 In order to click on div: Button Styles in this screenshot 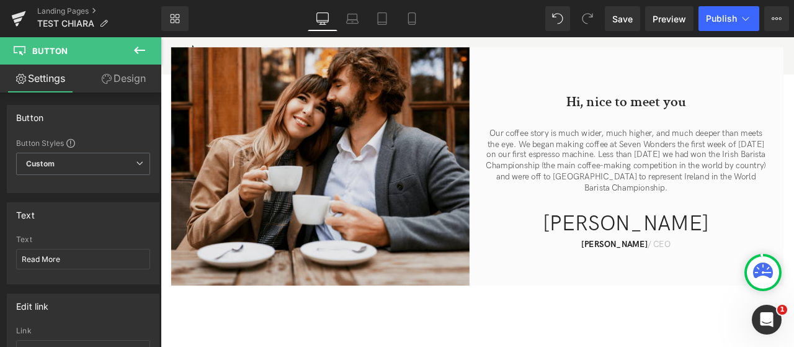, I will do `click(83, 143)`.